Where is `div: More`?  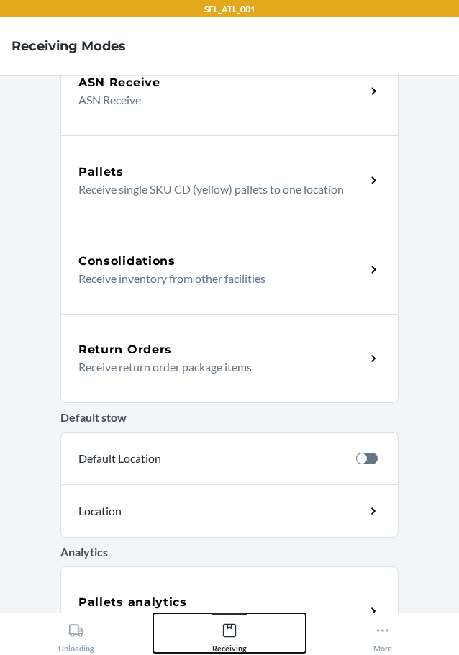
div: More is located at coordinates (383, 635).